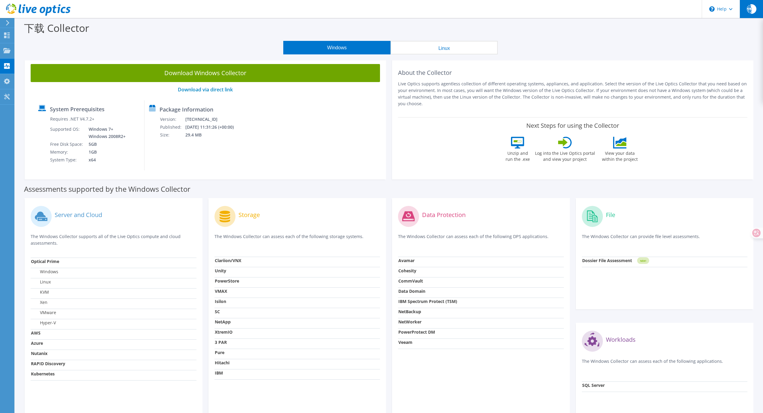  What do you see at coordinates (107, 189) in the screenshot?
I see `label: Assessments supported by the Windows Collector` at bounding box center [107, 189].